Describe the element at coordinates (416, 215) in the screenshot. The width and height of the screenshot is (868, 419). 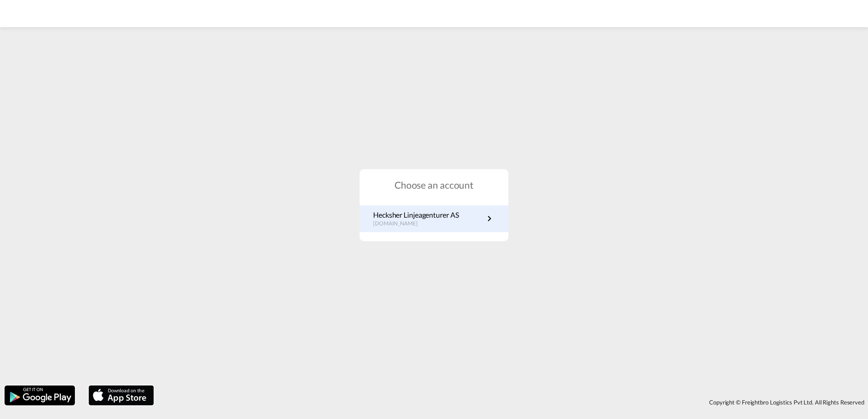
I see `p: Hecksher Linjeagenturer AS` at that location.